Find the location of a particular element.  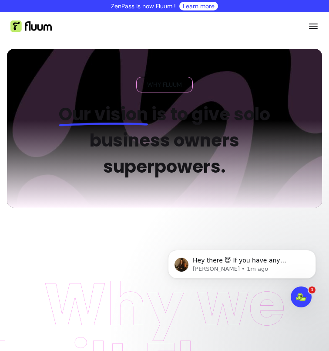

span: Our vision is located at coordinates (103, 114).